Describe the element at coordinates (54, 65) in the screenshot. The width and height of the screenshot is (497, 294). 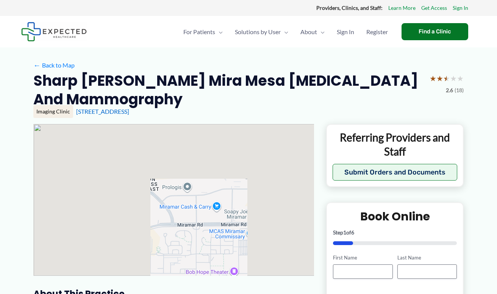
I see `a: ←Back to Map` at that location.